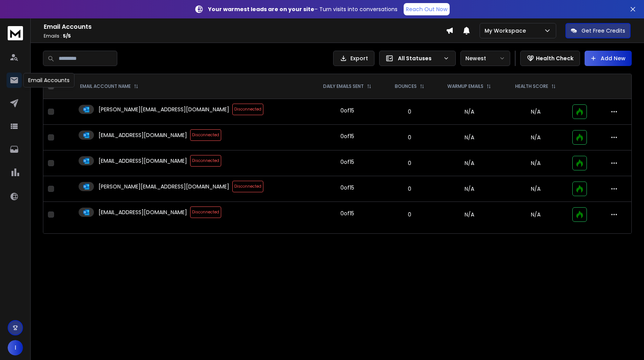  I want to click on p: All Statuses, so click(419, 59).